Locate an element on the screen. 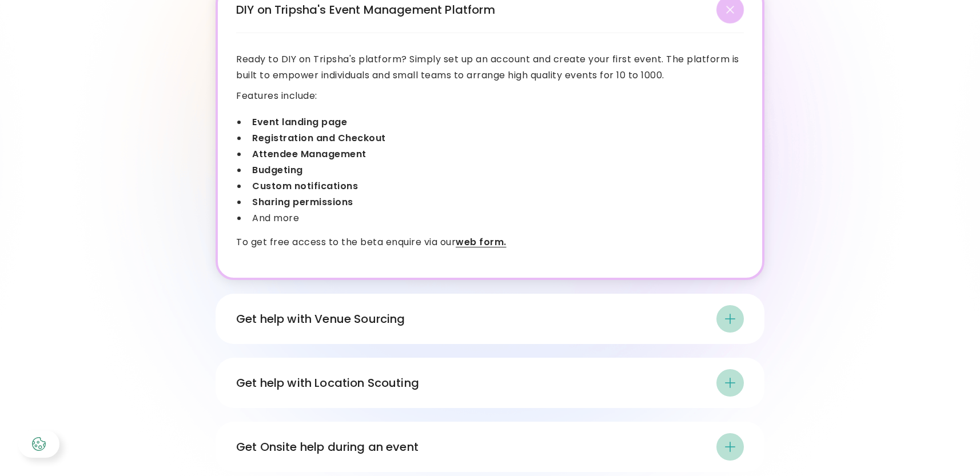 The width and height of the screenshot is (980, 476). nav: DIY on Tripsha's Event Management Platform is located at coordinates (490, 146).